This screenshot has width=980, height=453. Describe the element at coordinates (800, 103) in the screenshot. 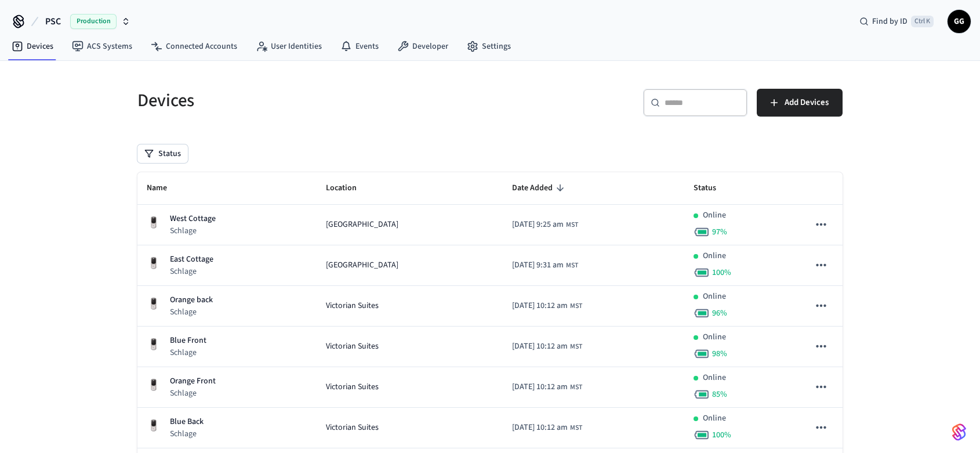

I see `button: Add Devices` at that location.